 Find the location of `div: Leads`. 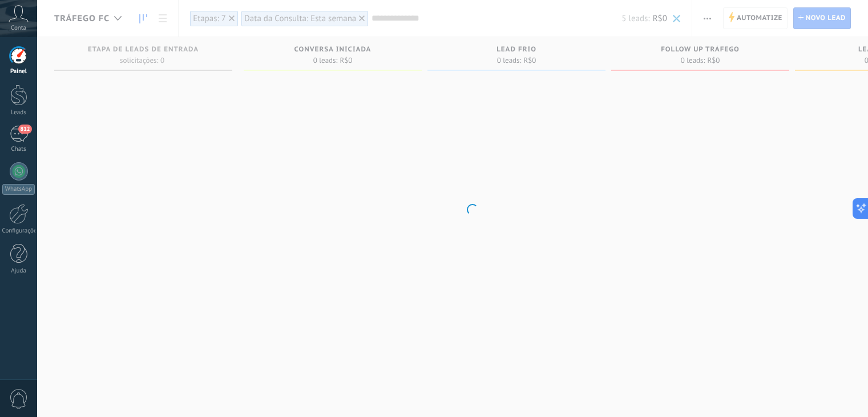

div: Leads is located at coordinates (19, 112).